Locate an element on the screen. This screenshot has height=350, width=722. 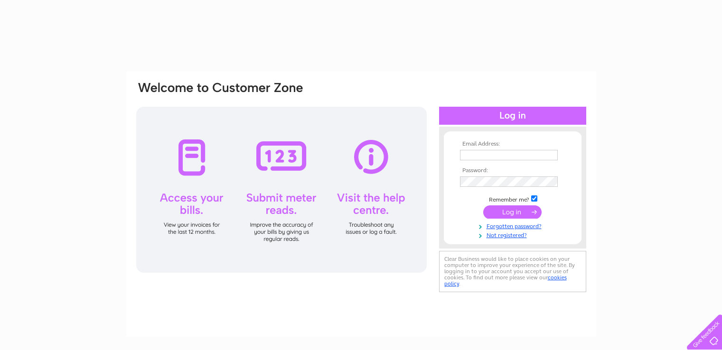
div: Clear Business would like to place cookies on your computer to improve your experience of the sit... is located at coordinates (513, 272).